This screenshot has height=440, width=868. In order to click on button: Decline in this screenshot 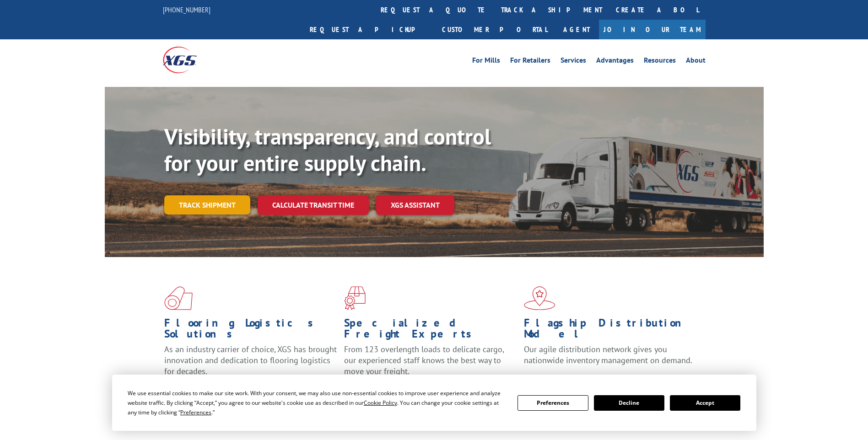, I will do `click(629, 403)`.